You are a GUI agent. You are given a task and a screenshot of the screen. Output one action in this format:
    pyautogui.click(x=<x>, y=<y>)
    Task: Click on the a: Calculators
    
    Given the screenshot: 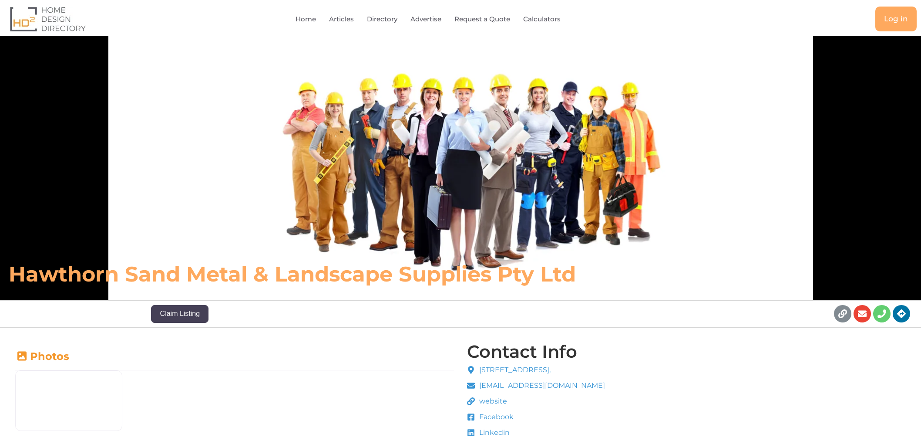 What is the action you would take?
    pyautogui.click(x=542, y=19)
    